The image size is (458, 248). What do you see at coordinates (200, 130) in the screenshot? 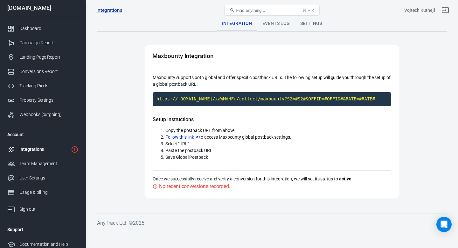
I see `span: Copy the postback URL from above` at bounding box center [200, 130].